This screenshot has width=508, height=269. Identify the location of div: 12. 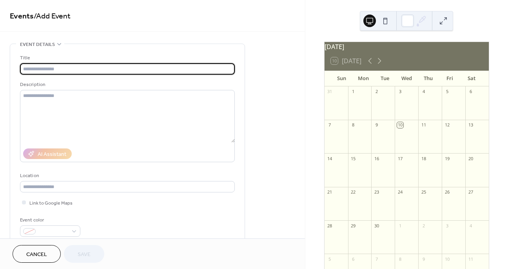
(447, 125).